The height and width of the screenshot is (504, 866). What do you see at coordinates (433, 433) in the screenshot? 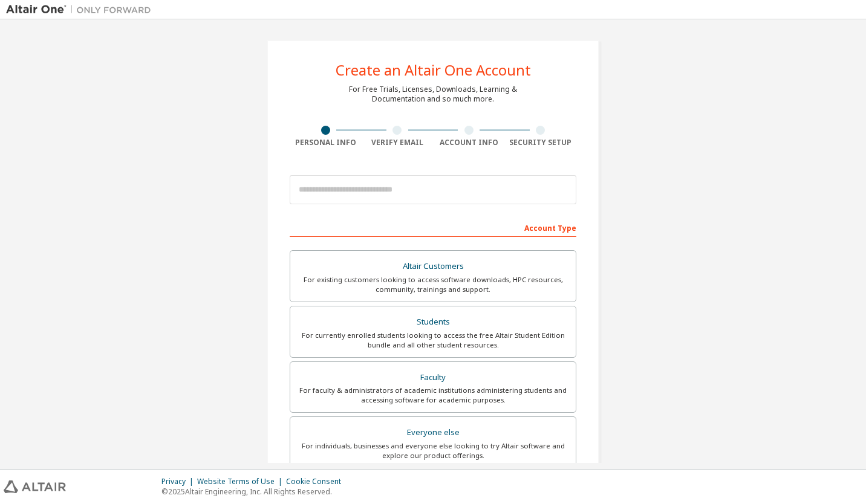
I see `div: Everyone else` at bounding box center [433, 433].